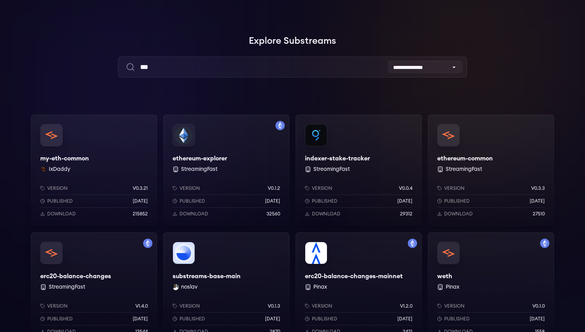 This screenshot has height=332, width=585. Describe the element at coordinates (406, 188) in the screenshot. I see `p: v0.0.4` at that location.